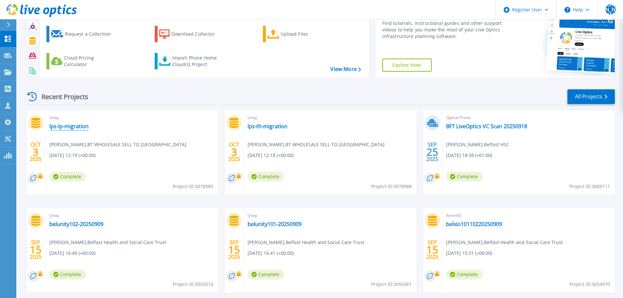 The image size is (623, 298). Describe the element at coordinates (268, 126) in the screenshot. I see `a: lps-th-migration` at that location.